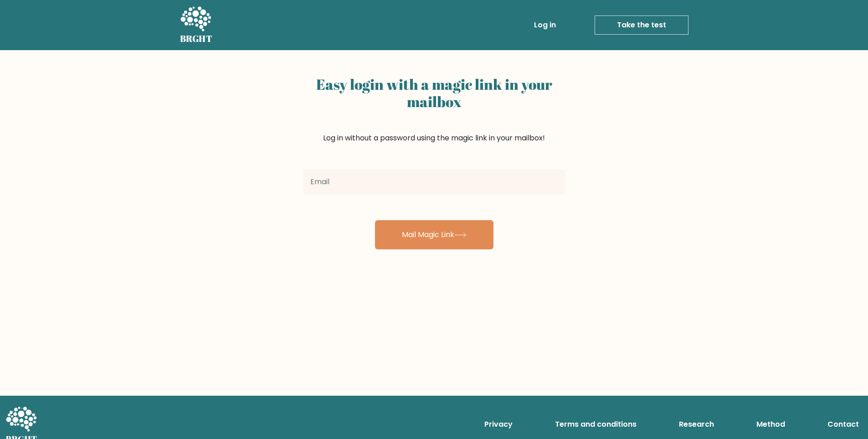 The height and width of the screenshot is (439, 868). Describe the element at coordinates (770, 424) in the screenshot. I see `a: Method` at that location.